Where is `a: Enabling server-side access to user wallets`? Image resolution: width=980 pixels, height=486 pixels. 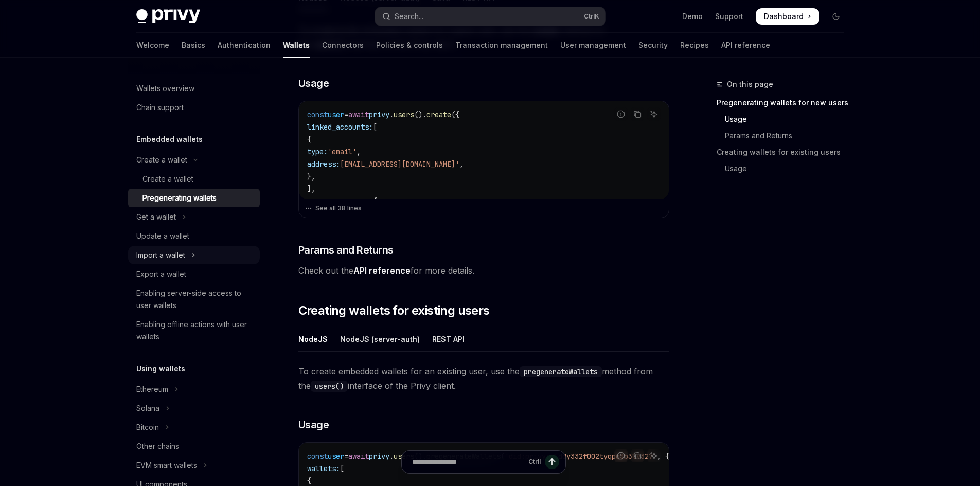
a: Enabling server-side access to user wallets is located at coordinates (194, 299).